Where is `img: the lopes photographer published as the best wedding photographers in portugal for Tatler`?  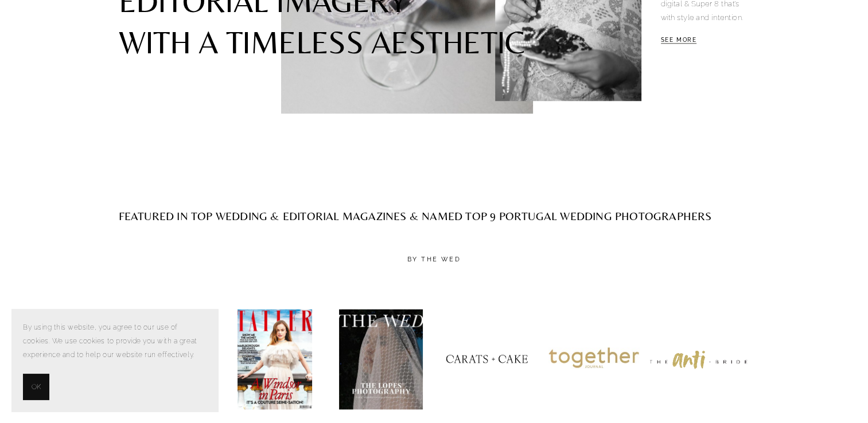 img: the lopes photographer published as the best wedding photographers in portugal for Tatler is located at coordinates (275, 359).